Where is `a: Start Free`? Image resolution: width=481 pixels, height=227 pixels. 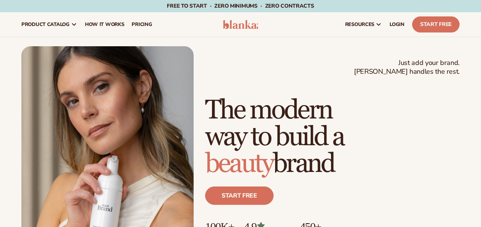 a: Start Free is located at coordinates (436, 24).